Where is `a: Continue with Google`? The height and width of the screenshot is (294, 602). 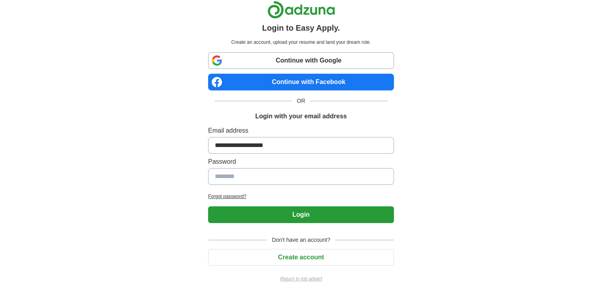 a: Continue with Google is located at coordinates (301, 60).